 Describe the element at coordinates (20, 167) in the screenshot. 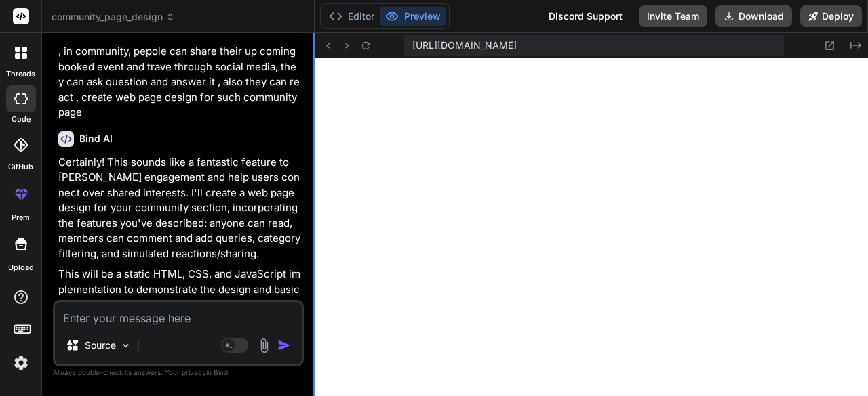

I see `label: GitHub` at that location.